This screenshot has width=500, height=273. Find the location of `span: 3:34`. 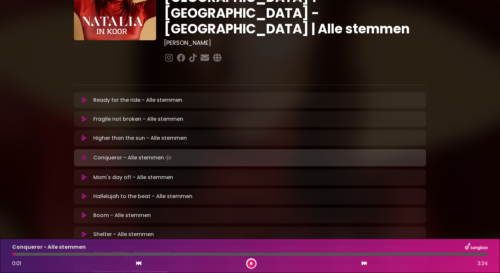

span: 3:34 is located at coordinates (483, 264).